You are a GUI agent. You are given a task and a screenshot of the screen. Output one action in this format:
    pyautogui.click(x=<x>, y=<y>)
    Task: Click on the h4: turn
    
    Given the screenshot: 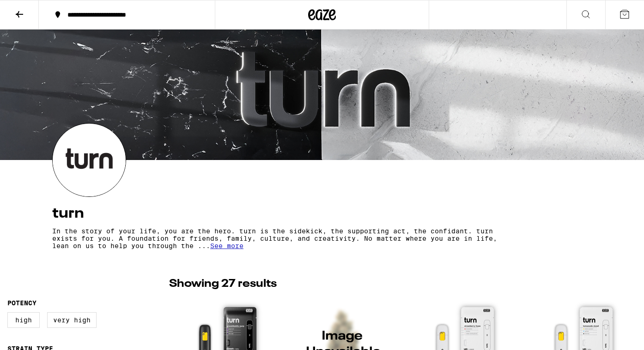 What is the action you would take?
    pyautogui.click(x=322, y=213)
    